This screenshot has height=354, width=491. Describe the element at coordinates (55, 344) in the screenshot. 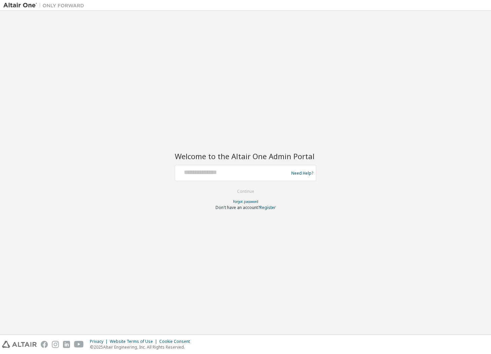

I see `img: instagram.svg` at that location.